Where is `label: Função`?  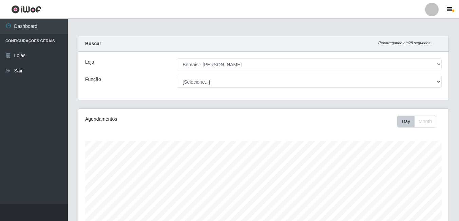
label: Função is located at coordinates (93, 79).